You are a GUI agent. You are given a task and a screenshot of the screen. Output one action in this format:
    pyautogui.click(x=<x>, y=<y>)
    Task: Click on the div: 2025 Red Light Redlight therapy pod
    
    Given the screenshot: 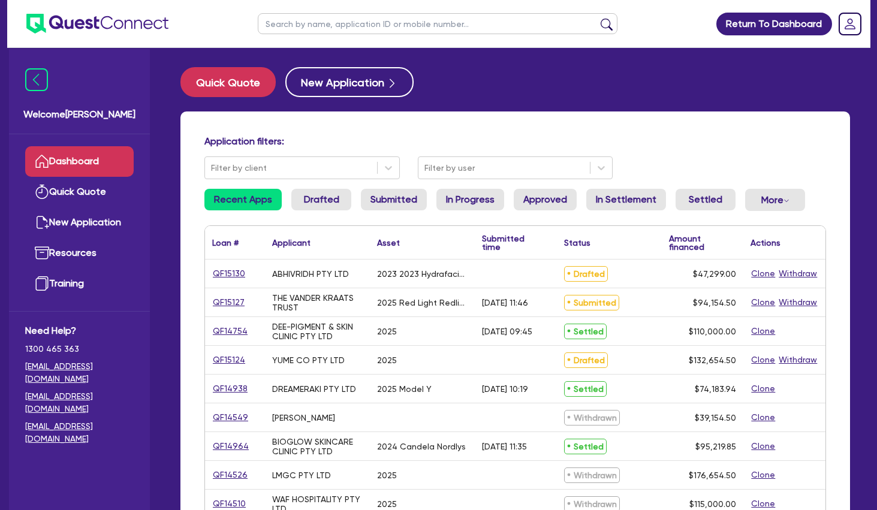 What is the action you would take?
    pyautogui.click(x=422, y=303)
    